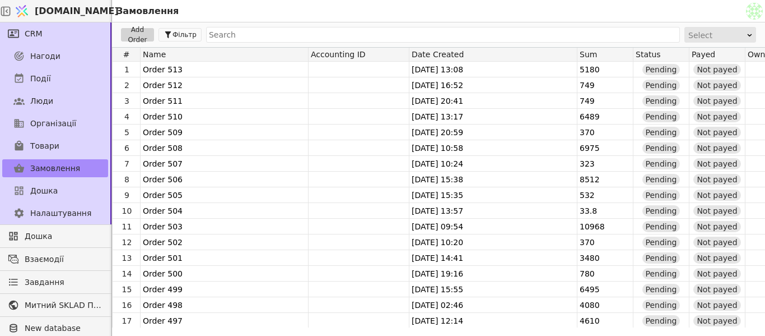 The height and width of the screenshot is (336, 765). Describe the element at coordinates (225, 116) in the screenshot. I see `div: Order 510` at that location.